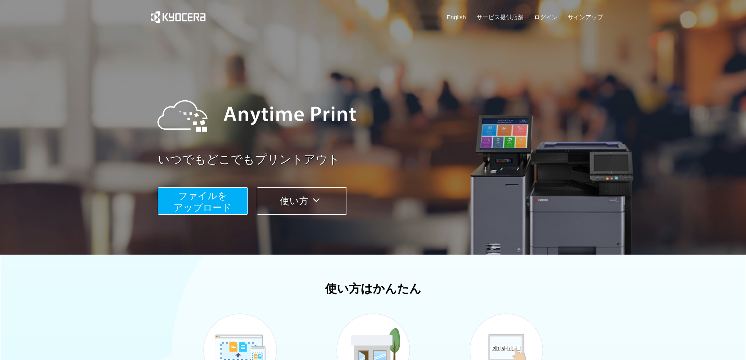  What do you see at coordinates (203, 201) in the screenshot?
I see `button: ファイルを​​アップロード` at bounding box center [203, 201].